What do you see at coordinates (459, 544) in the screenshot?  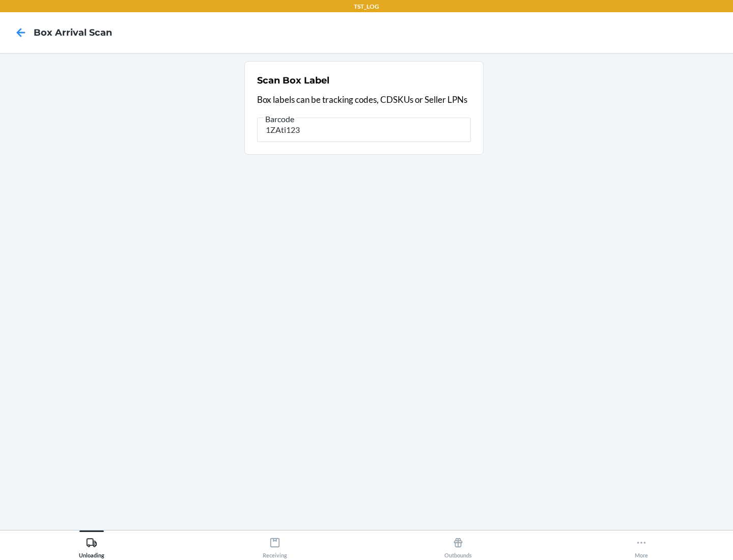 I see `button: Outbounds` at bounding box center [459, 544].